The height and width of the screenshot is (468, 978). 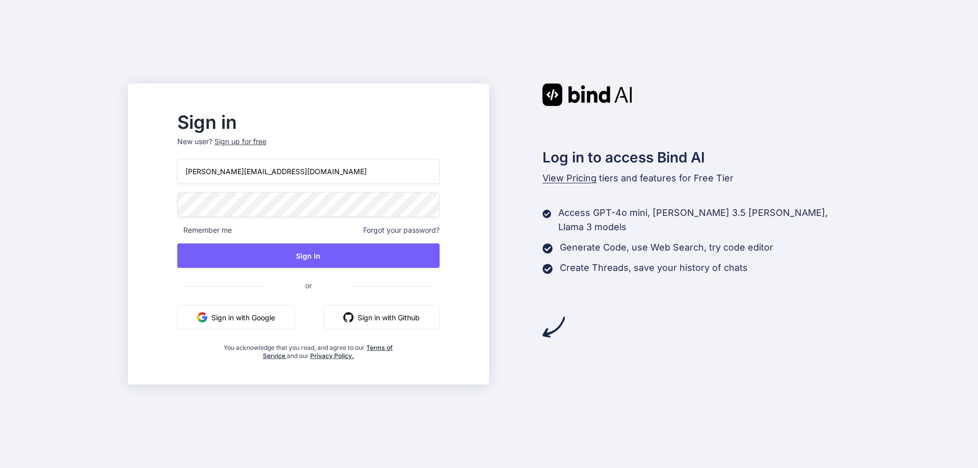 I want to click on a: Privacy Policy., so click(x=332, y=355).